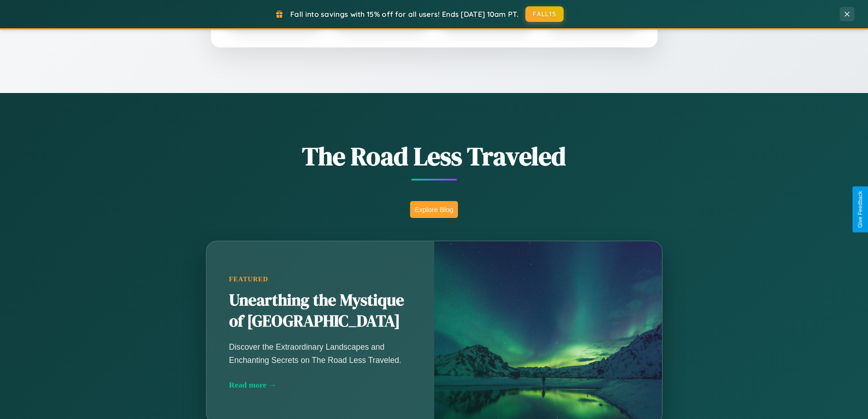 The image size is (868, 419). I want to click on button: FALL15, so click(544, 14).